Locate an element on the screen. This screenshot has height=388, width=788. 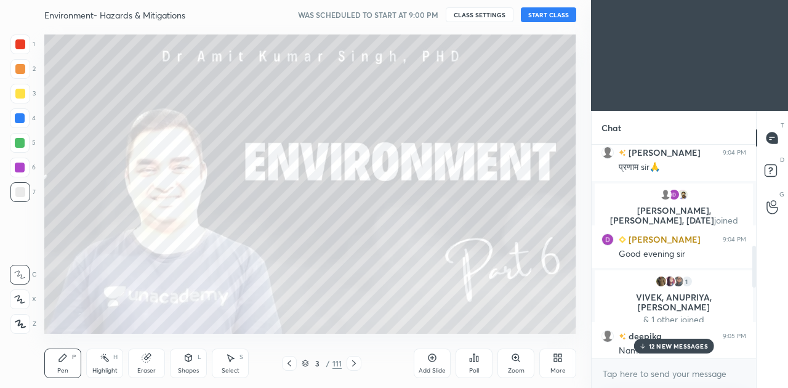
div: 5 is located at coordinates (23, 143).